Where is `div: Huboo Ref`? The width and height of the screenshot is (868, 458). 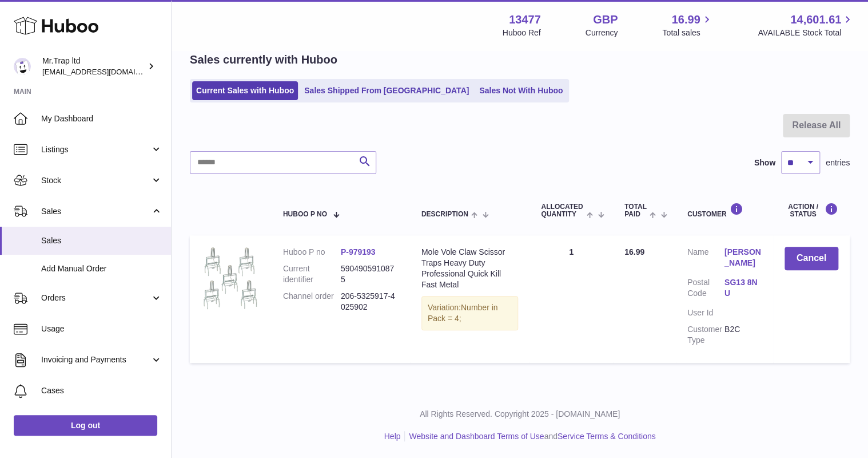 div: Huboo Ref is located at coordinates (521, 33).